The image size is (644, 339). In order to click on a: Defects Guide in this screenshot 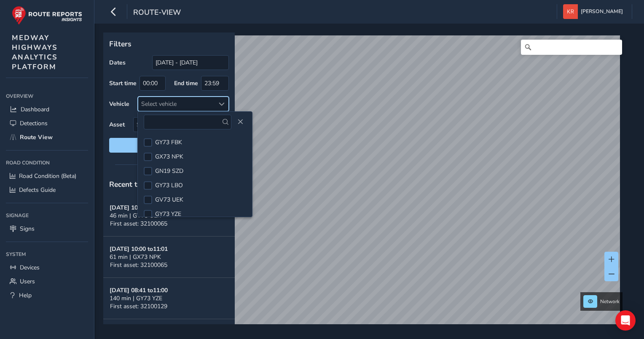, I will do `click(47, 190)`.